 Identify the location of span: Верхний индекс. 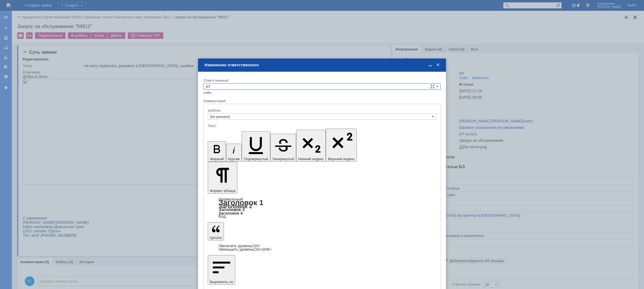
(341, 159).